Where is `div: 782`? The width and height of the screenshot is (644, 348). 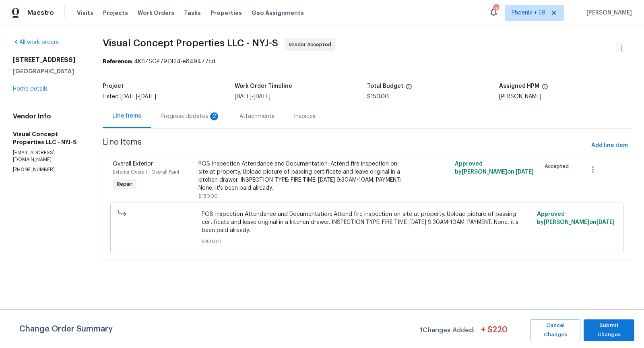
div: 782 is located at coordinates (496, 9).